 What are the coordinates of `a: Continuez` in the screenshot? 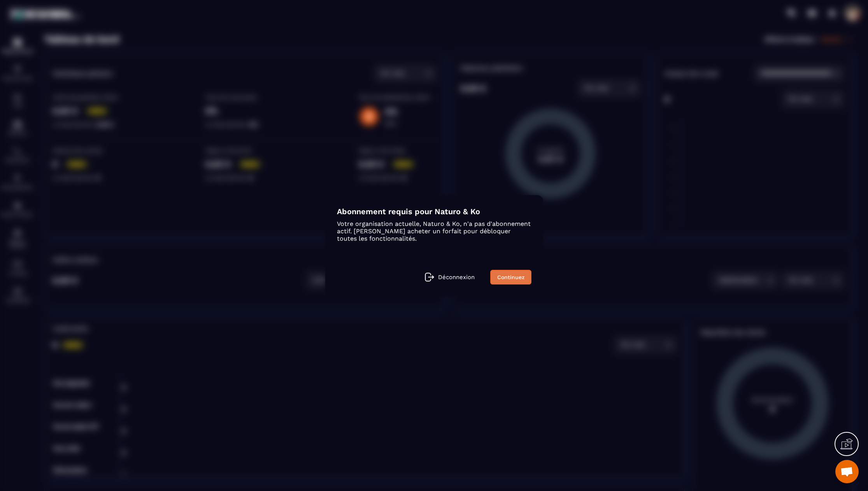 It's located at (510, 277).